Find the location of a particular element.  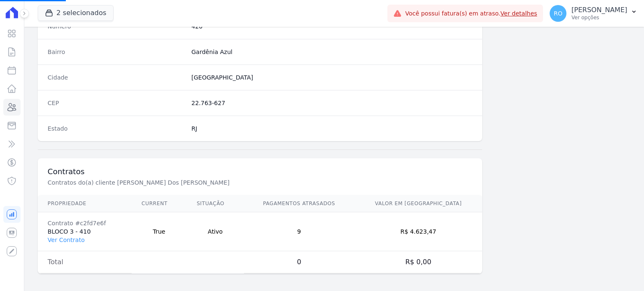

h3: Contratos is located at coordinates (260, 172).